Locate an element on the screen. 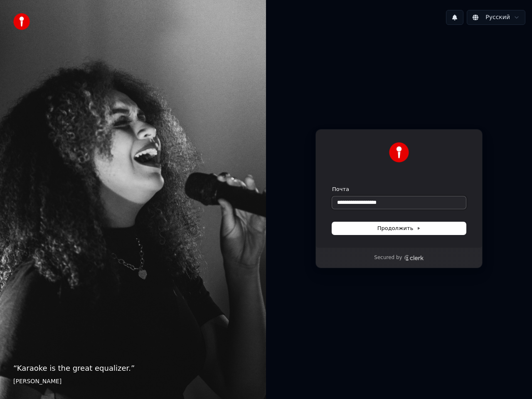 This screenshot has width=532, height=399. button: Продолжить is located at coordinates (399, 228).